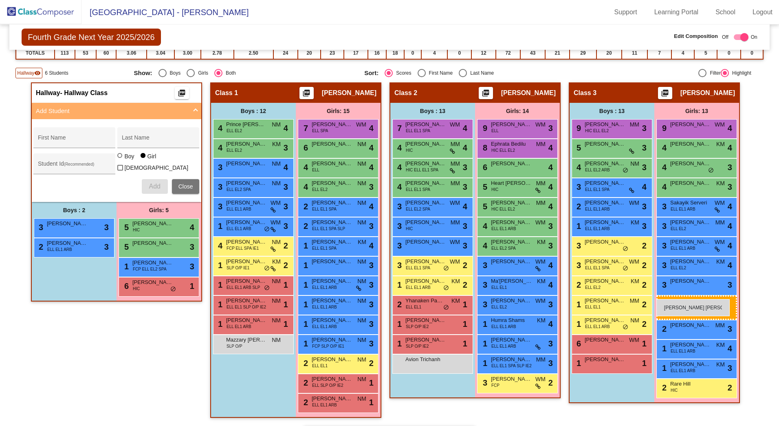  What do you see at coordinates (239, 189) in the screenshot?
I see `span: ELL EL2 SPA` at bounding box center [239, 189].